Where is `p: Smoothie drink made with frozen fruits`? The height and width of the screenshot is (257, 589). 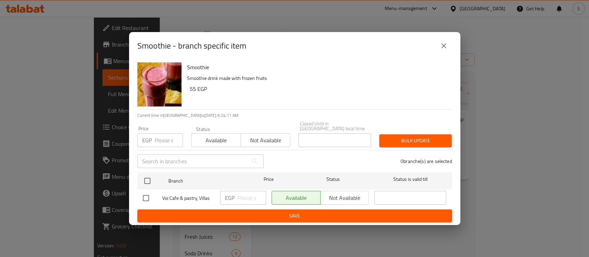
p: Smoothie drink made with frozen fruits is located at coordinates (317, 78).